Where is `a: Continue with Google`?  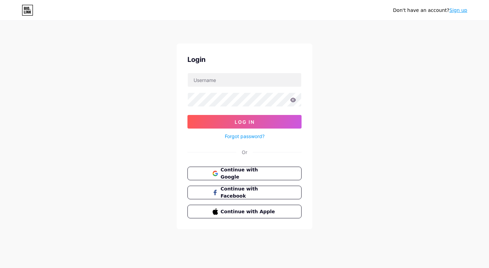 a: Continue with Google is located at coordinates (244, 173).